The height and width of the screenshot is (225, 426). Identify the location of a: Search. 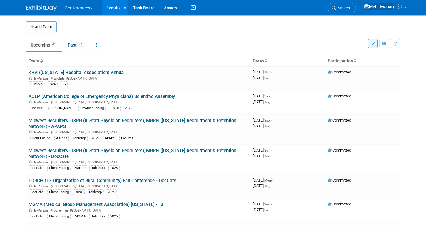
(341, 8).